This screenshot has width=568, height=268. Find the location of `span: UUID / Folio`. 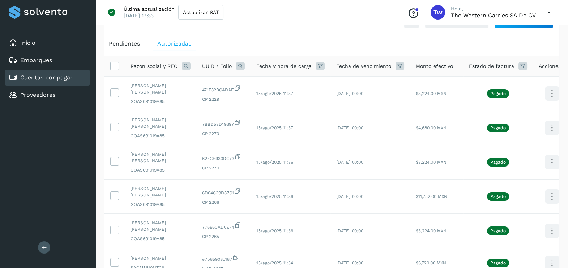

span: UUID / Folio is located at coordinates (217, 66).